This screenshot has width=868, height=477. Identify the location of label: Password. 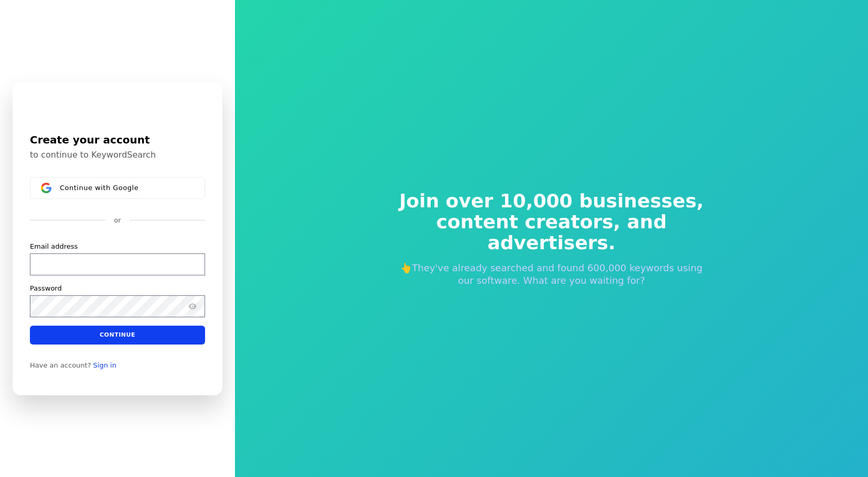
(46, 288).